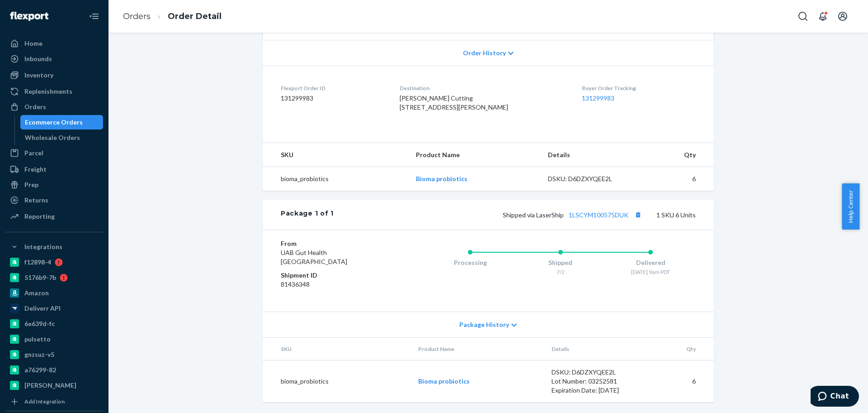 The height and width of the screenshot is (413, 868). I want to click on div: Integrations, so click(44, 247).